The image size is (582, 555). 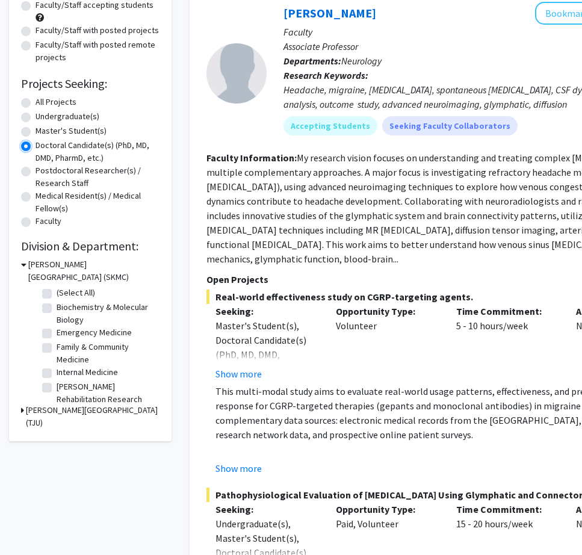 I want to click on label: All Projects, so click(x=56, y=102).